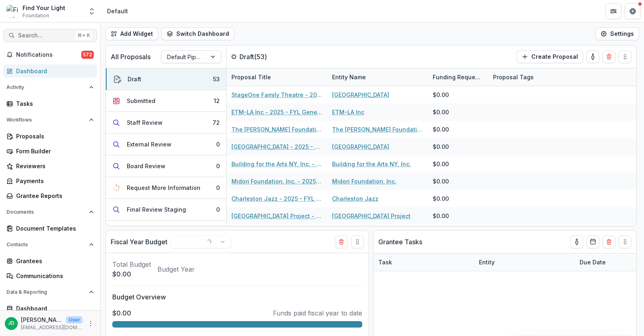 Image resolution: width=644 pixels, height=336 pixels. What do you see at coordinates (458, 77) in the screenshot?
I see `div: Funding Requested` at bounding box center [458, 77].